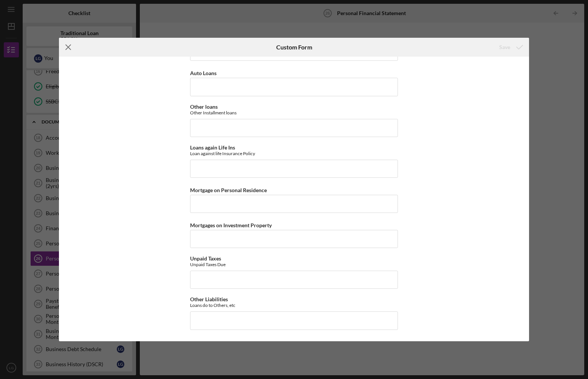  What do you see at coordinates (294, 47) in the screenshot?
I see `h6: Custom Form` at bounding box center [294, 47].